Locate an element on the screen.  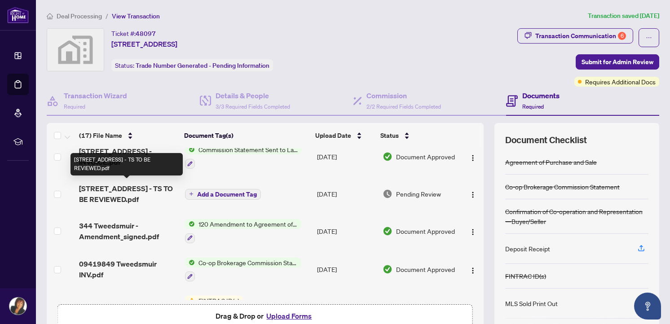
span: 48097 is located at coordinates (145, 34).